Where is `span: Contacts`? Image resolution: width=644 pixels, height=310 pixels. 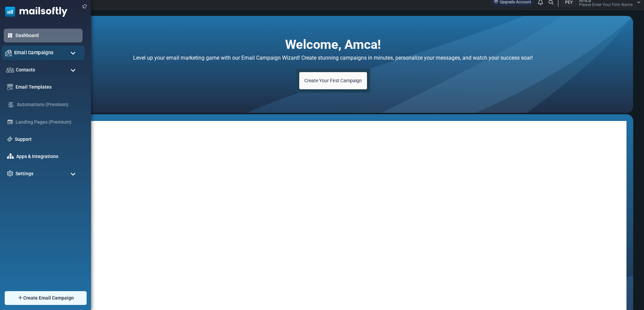 span: Contacts is located at coordinates (25, 70).